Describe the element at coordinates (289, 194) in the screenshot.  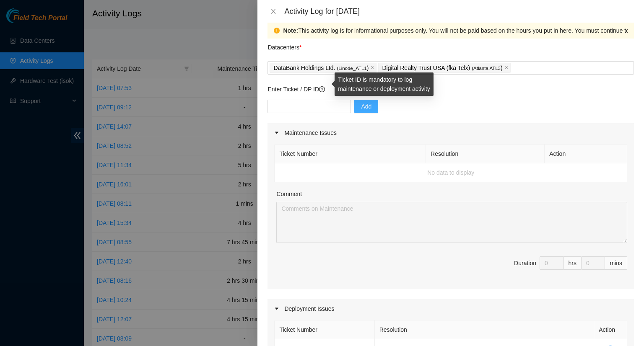
I see `label: Comment` at that location.